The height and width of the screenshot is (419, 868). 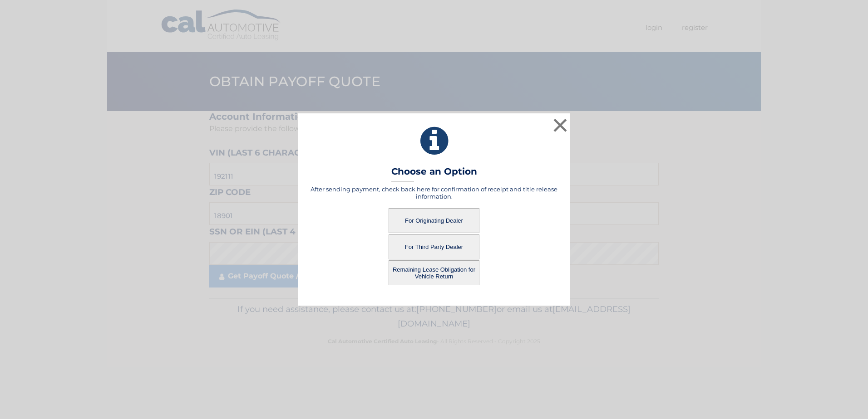 I want to click on button: For Originating Dealer, so click(x=434, y=220).